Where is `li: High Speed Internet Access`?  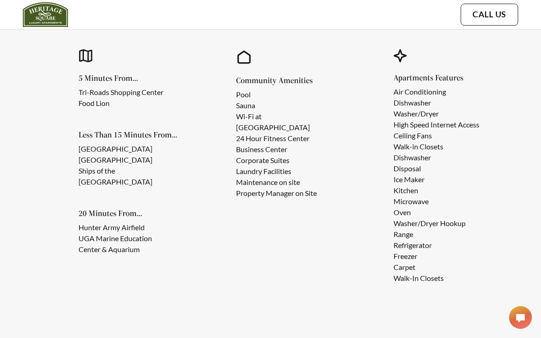
li: High Speed Internet Access is located at coordinates (436, 125).